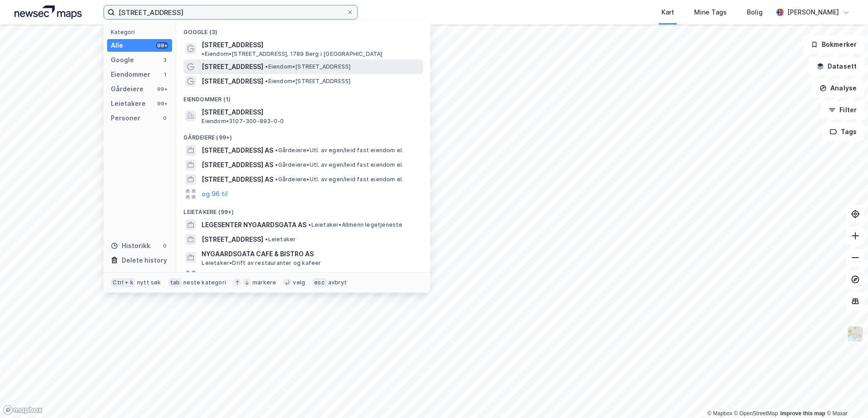  What do you see at coordinates (131, 246) in the screenshot?
I see `div: Historikk` at bounding box center [131, 246].